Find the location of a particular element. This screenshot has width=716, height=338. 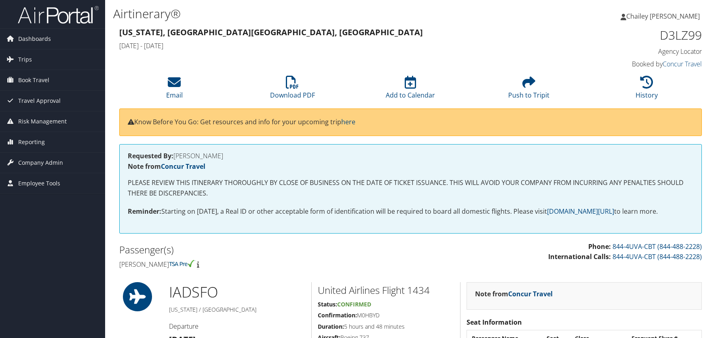

strong: Status: is located at coordinates (328, 304).